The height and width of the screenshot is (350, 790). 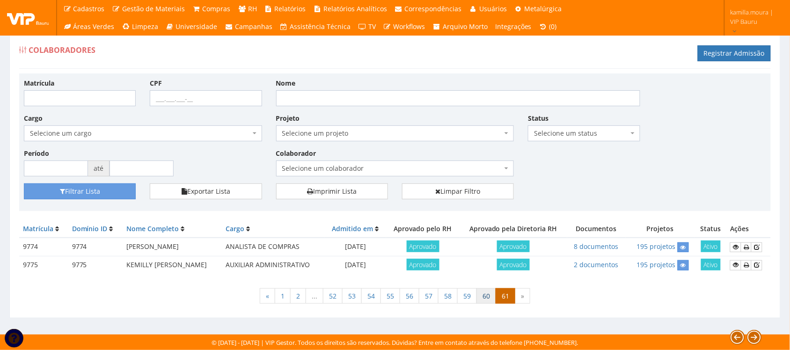 What do you see at coordinates (352, 296) in the screenshot?
I see `a: 53` at bounding box center [352, 296].